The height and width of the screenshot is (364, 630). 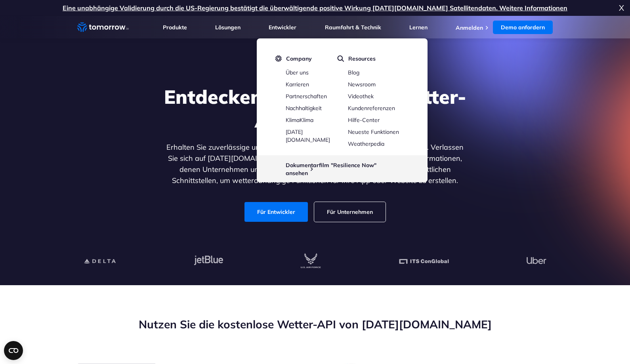 I want to click on button: CMP-Widget öffnen, so click(x=13, y=351).